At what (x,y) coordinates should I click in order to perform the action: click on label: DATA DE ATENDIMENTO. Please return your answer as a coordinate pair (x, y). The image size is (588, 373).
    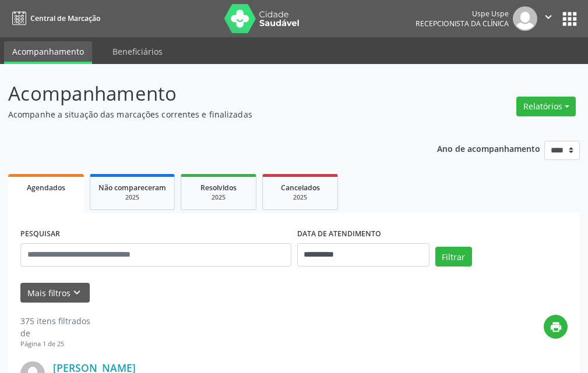
    Looking at the image, I should click on (339, 234).